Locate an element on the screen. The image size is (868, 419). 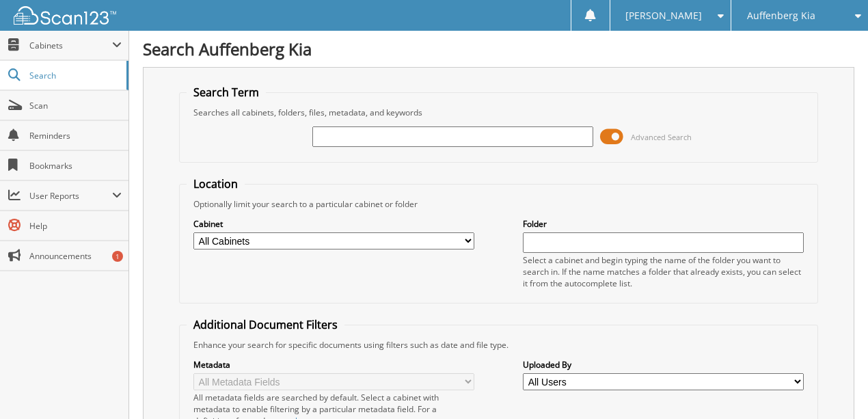
span: Search is located at coordinates (74, 75).